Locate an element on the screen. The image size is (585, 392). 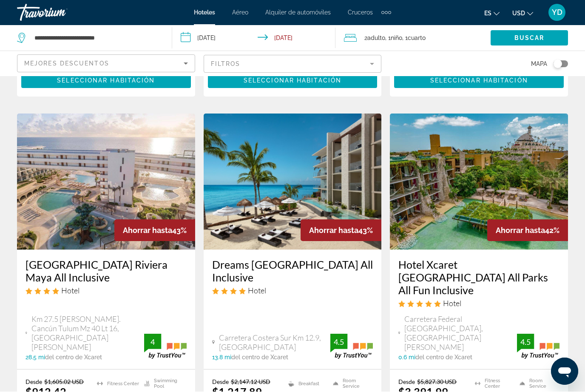
a: Alquiler de automóviles is located at coordinates (298, 13).